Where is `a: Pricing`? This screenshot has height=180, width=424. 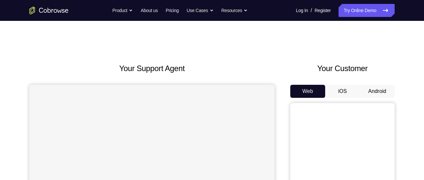 a: Pricing is located at coordinates (172, 10).